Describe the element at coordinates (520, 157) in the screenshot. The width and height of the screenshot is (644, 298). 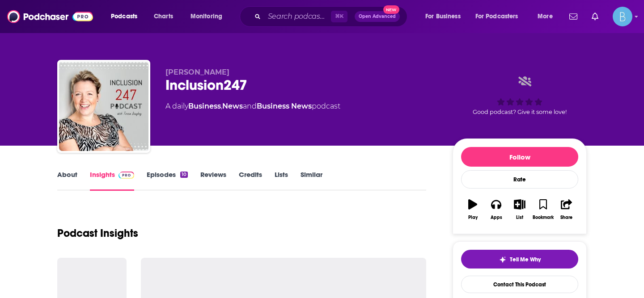
I see `button: Follow` at that location.